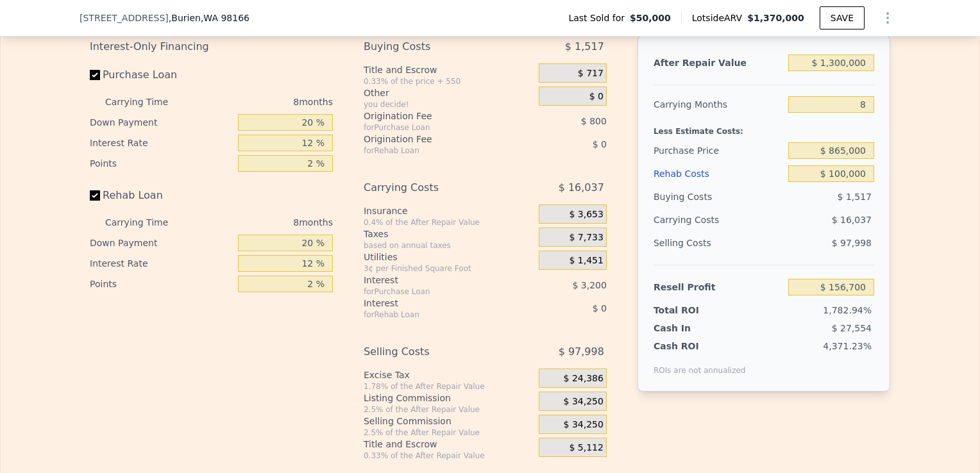 This screenshot has height=473, width=980. I want to click on div: Other, so click(448, 93).